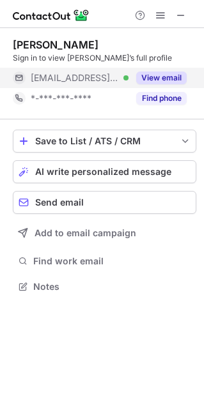 The image size is (204, 408). What do you see at coordinates (85, 233) in the screenshot?
I see `span: Add to email campaign` at bounding box center [85, 233].